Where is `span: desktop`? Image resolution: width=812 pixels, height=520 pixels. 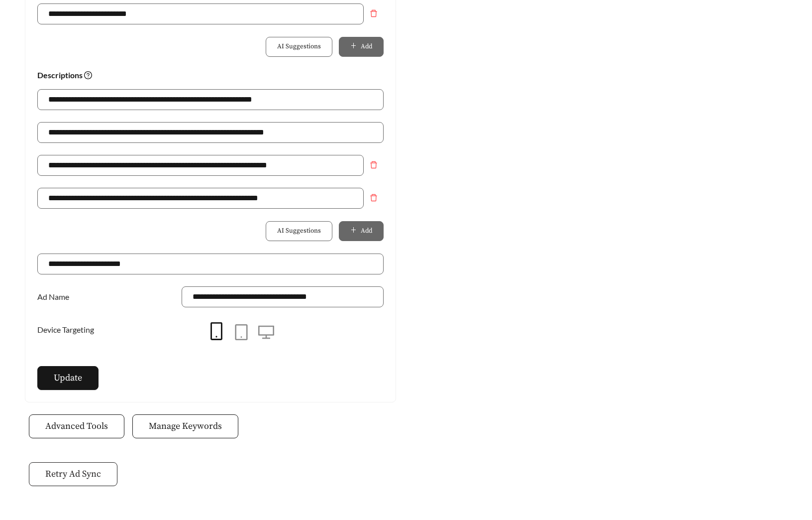 span: desktop is located at coordinates (266, 332).